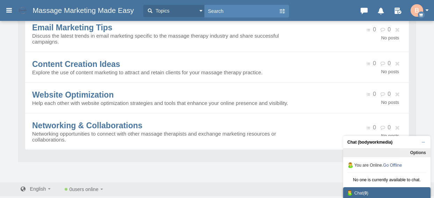 This screenshot has height=198, width=434. Describe the element at coordinates (161, 11) in the screenshot. I see `span: Topics` at that location.